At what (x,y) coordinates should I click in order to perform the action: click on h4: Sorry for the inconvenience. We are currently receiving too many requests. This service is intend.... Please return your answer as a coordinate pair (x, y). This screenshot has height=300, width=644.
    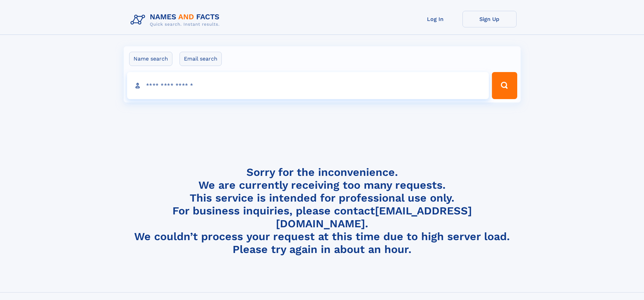
    Looking at the image, I should click on (322, 211).